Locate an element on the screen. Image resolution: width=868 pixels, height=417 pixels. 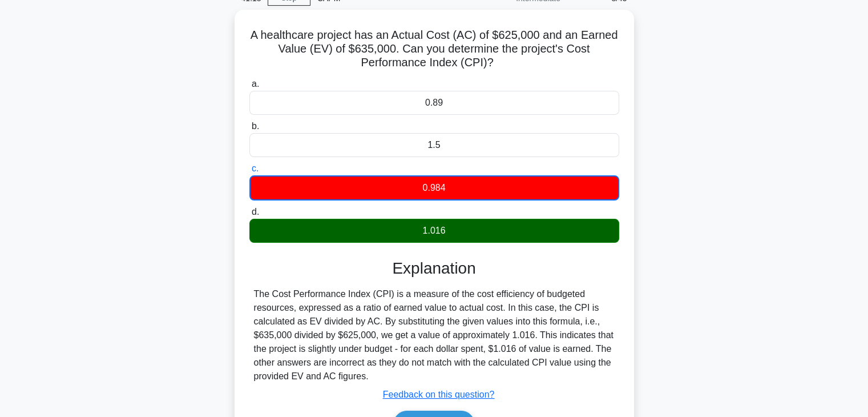
span: c. is located at coordinates (255, 168).